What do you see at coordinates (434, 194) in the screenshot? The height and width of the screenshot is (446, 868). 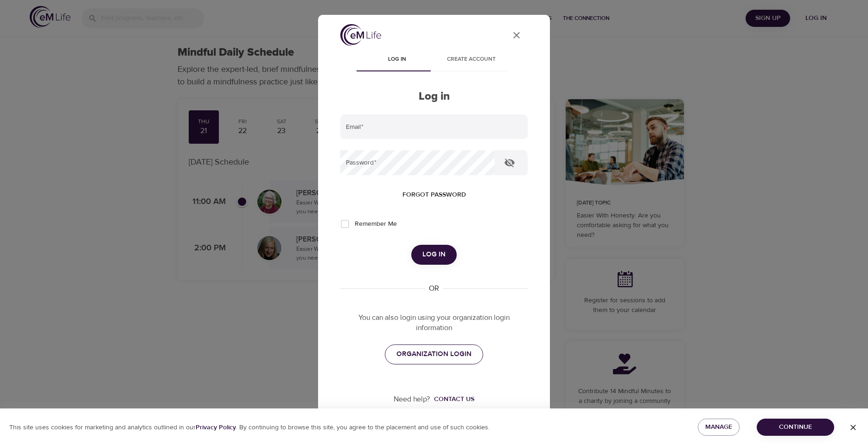 I see `span: Forgot password` at bounding box center [434, 194].